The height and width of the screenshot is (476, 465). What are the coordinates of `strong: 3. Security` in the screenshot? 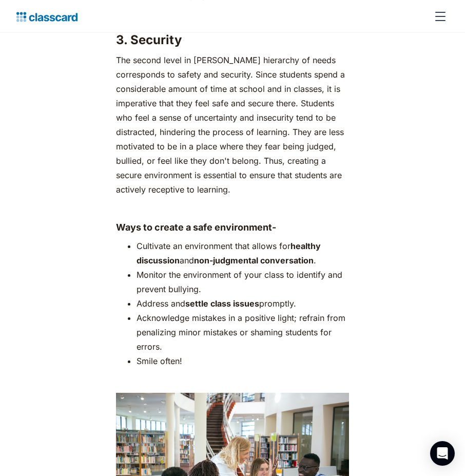 It's located at (149, 40).